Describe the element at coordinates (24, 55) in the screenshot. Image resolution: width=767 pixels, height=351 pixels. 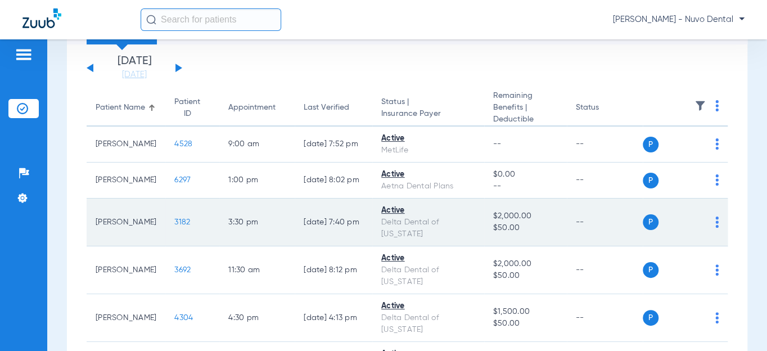
I see `img: hamburger-icon` at that location.